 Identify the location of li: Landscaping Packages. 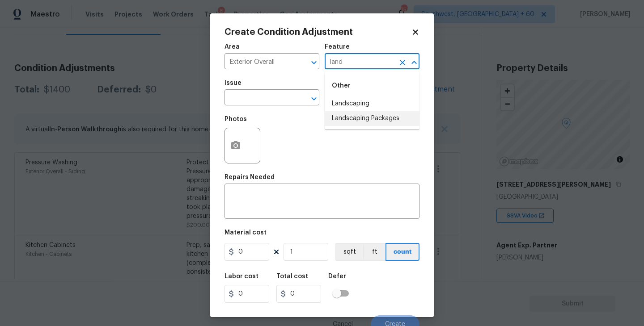
(372, 118).